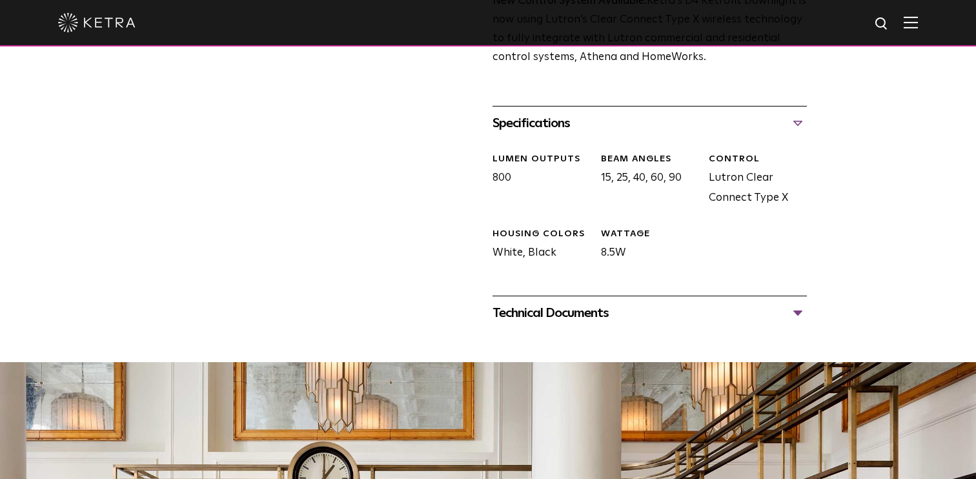  What do you see at coordinates (753, 181) in the screenshot?
I see `div: Lutron Clear Connect Type X` at bounding box center [753, 181].